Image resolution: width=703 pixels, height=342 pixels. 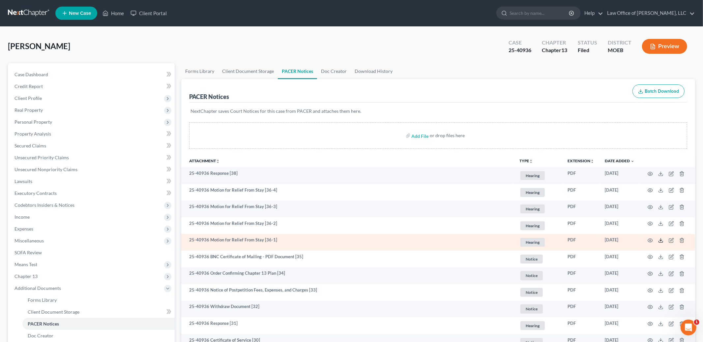 What do you see at coordinates (41, 335) in the screenshot?
I see `span: Doc Creator` at bounding box center [41, 335].